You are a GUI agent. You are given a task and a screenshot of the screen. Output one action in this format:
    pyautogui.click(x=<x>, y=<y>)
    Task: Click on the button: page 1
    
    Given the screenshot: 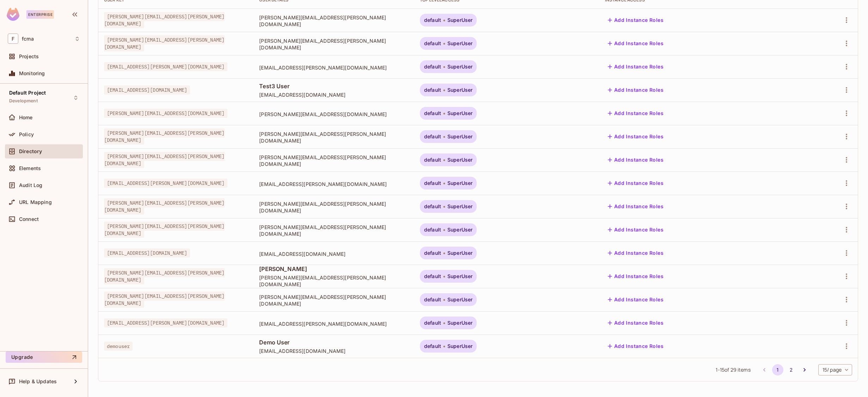 What is the action you would take?
    pyautogui.click(x=778, y=370)
    